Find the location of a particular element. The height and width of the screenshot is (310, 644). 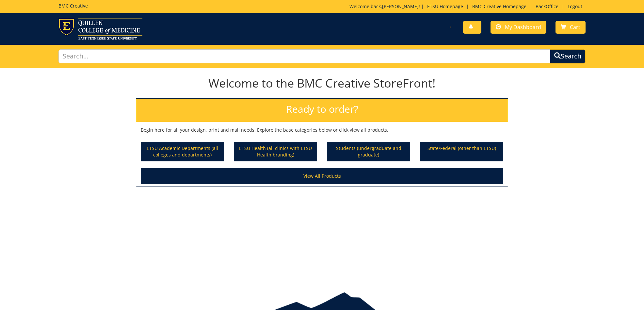

button: Search is located at coordinates (568, 56).